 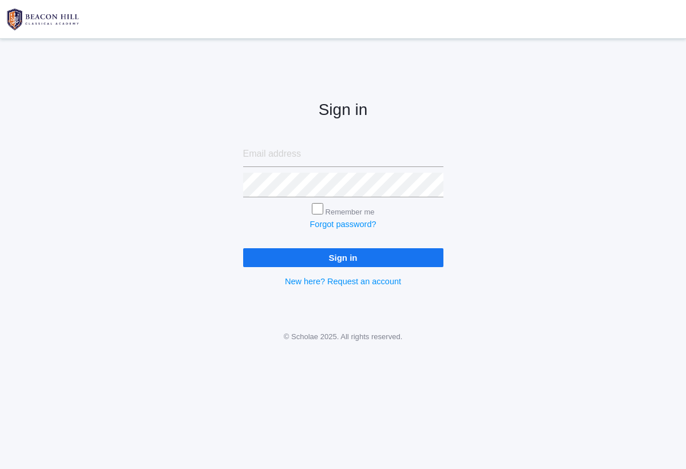 What do you see at coordinates (343, 110) in the screenshot?
I see `h2: Sign in` at bounding box center [343, 110].